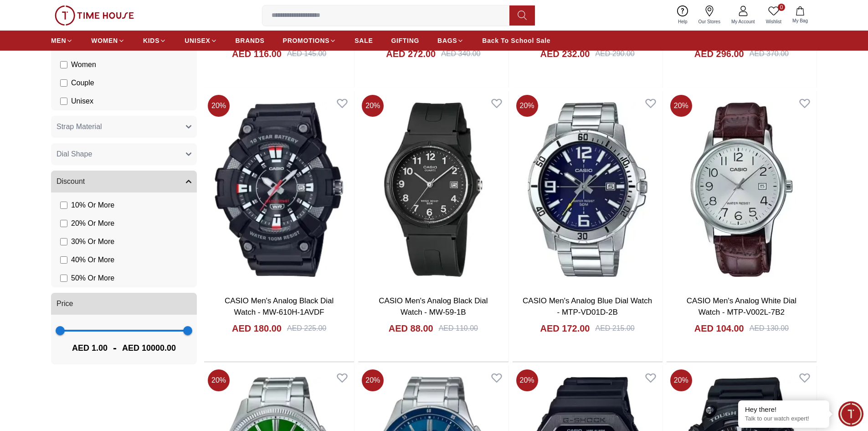  I want to click on span: MEN, so click(59, 40).